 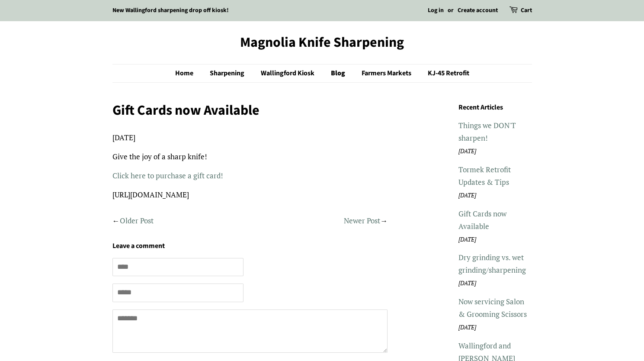 I want to click on a: Things we DON'T sharpen!, so click(x=487, y=131).